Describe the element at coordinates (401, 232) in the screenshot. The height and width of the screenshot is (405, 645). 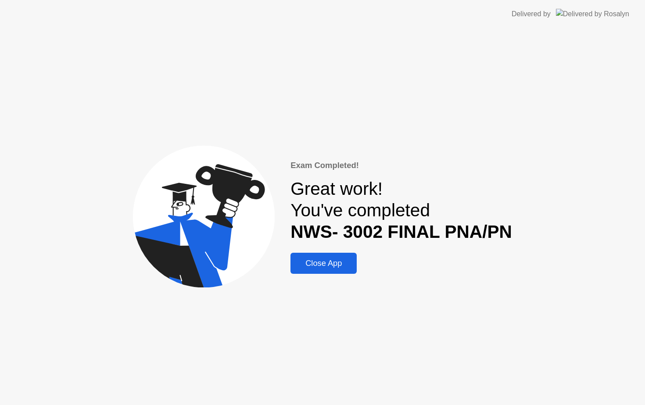
I see `b: NWS- 3002 FINAL PNA/PN` at that location.